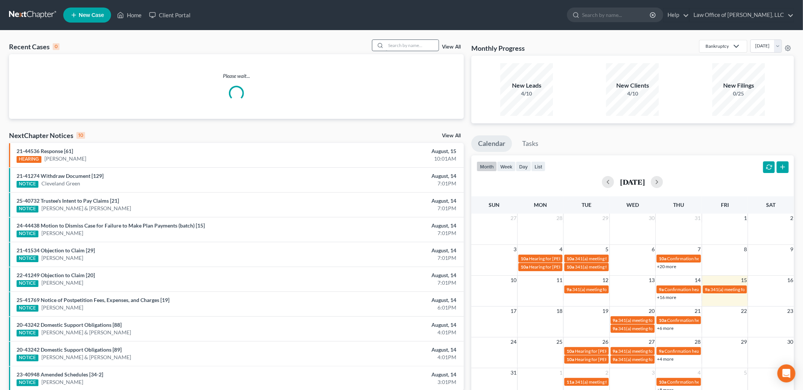  I want to click on span: 16, so click(790, 280).